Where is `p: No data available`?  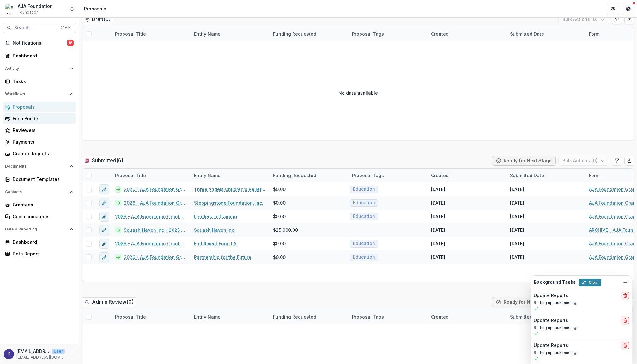 p: No data available is located at coordinates (358, 93).